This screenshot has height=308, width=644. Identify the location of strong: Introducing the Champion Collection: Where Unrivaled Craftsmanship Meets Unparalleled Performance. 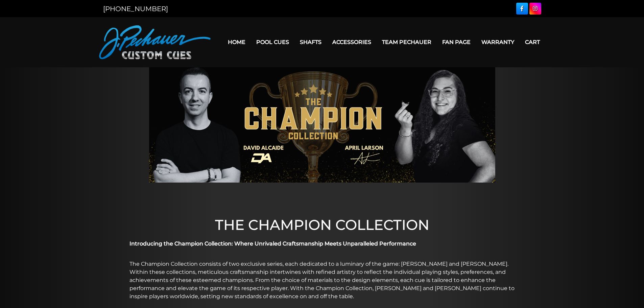
(273, 243).